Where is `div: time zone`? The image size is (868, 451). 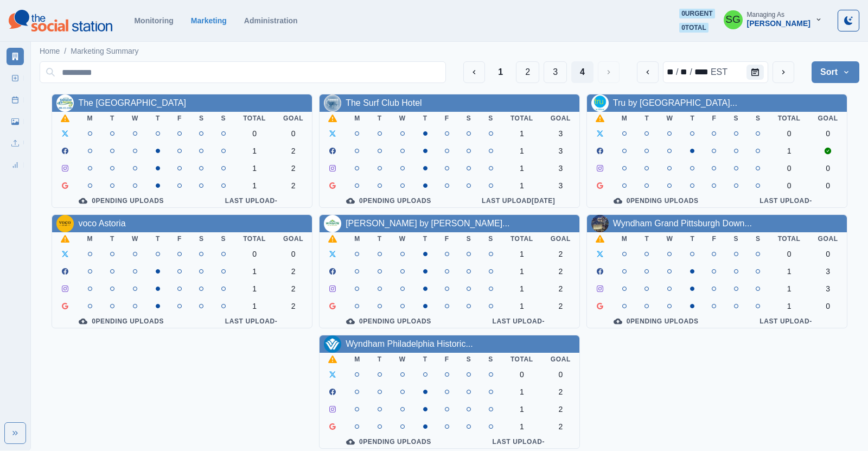
div: time zone is located at coordinates (719, 72).